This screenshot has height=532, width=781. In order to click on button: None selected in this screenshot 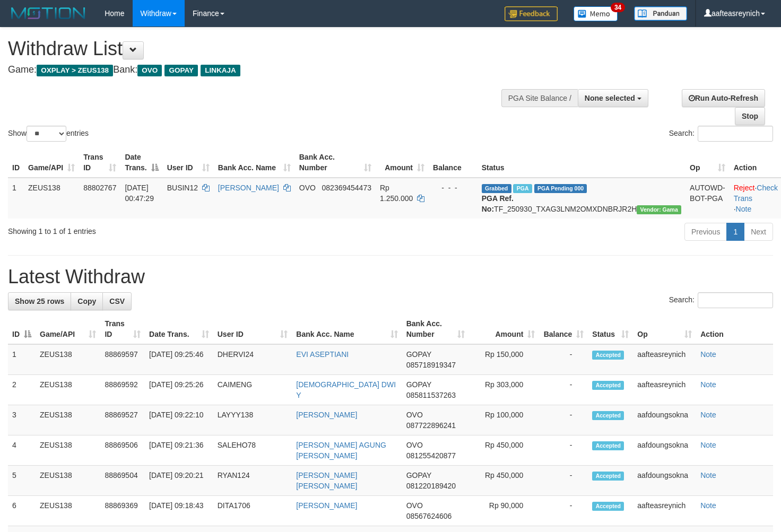, I will do `click(613, 98)`.